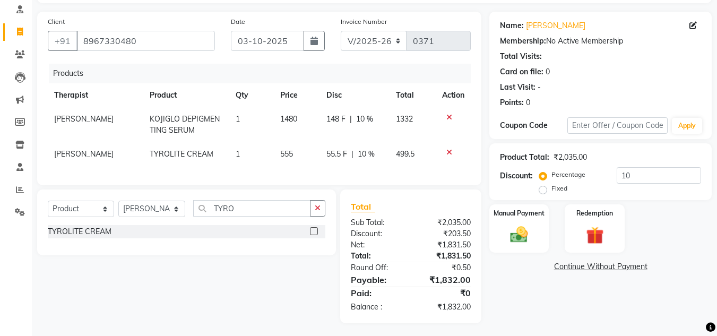 This screenshot has width=717, height=336. I want to click on div: Card on file:, so click(521, 72).